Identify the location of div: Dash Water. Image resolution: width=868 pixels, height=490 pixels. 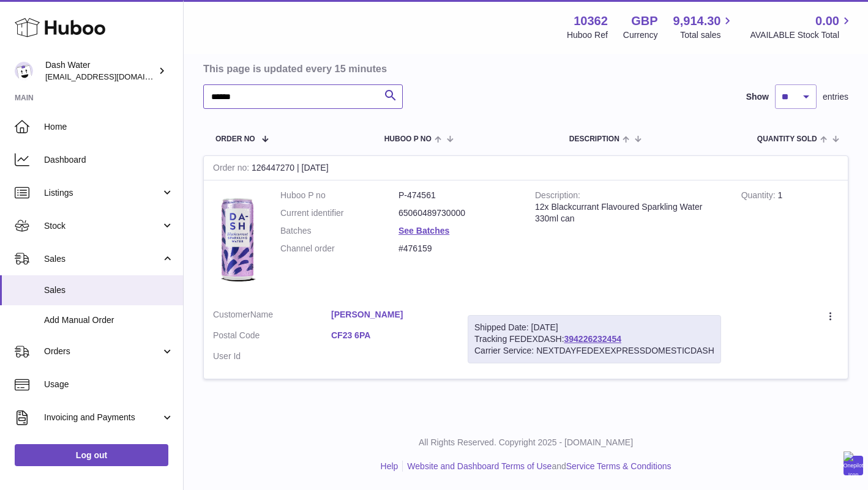
(101, 71).